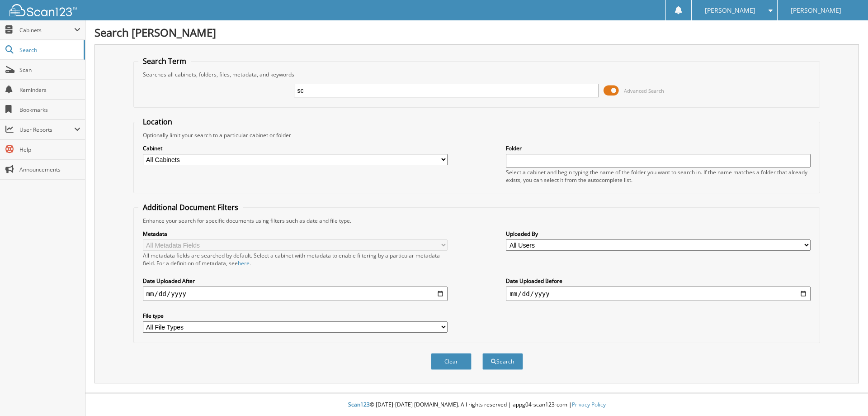 This screenshot has height=416, width=868. What do you see at coordinates (589, 404) in the screenshot?
I see `a: Privacy Policy` at bounding box center [589, 404].